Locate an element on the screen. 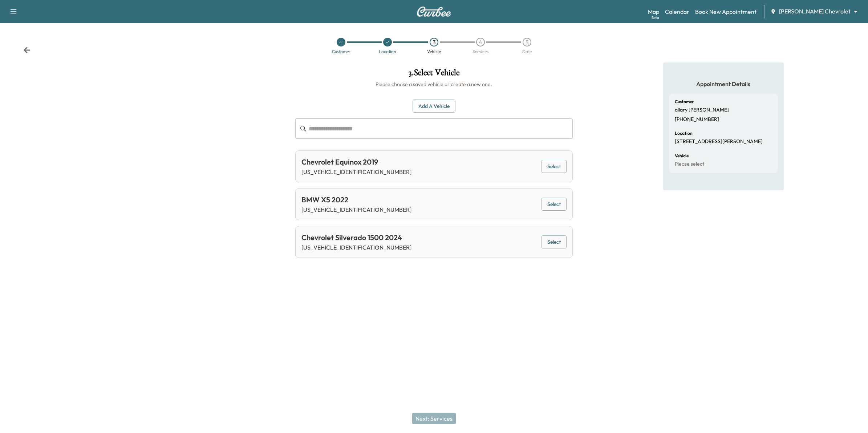 The width and height of the screenshot is (868, 433). h6: Please choose a saved vehicle or create a new one. is located at coordinates (434, 84).